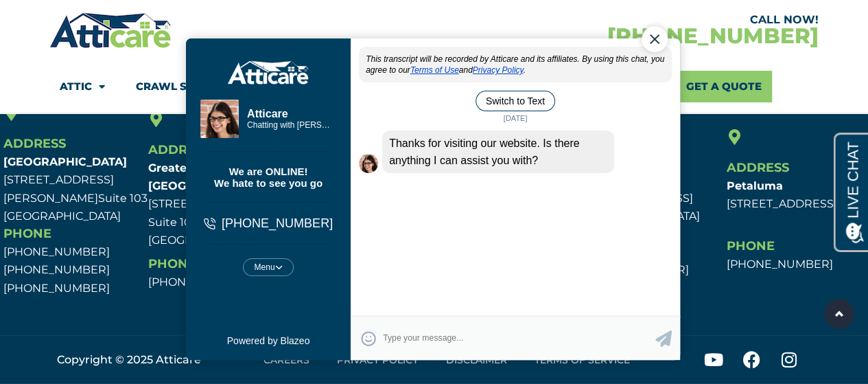 Image resolution: width=868 pixels, height=384 pixels. I want to click on img: logo, so click(97, 79).